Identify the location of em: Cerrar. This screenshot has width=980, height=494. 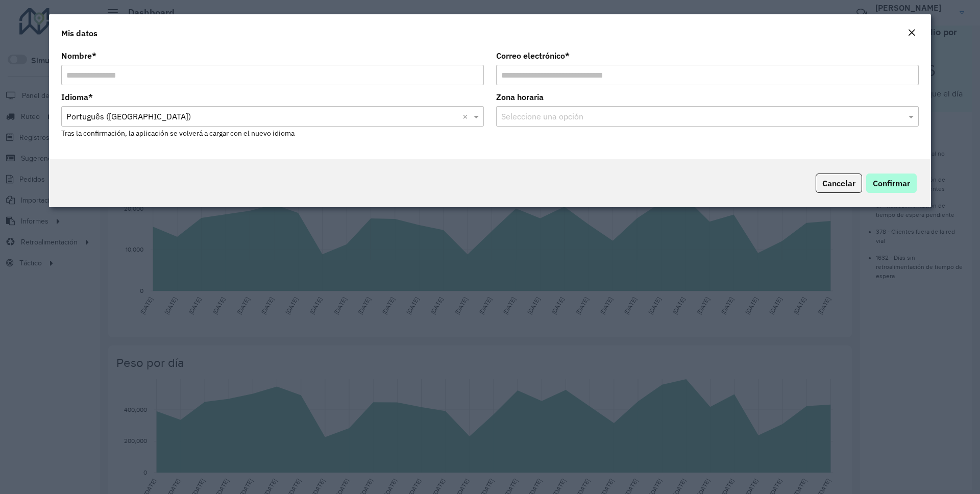
(912, 33).